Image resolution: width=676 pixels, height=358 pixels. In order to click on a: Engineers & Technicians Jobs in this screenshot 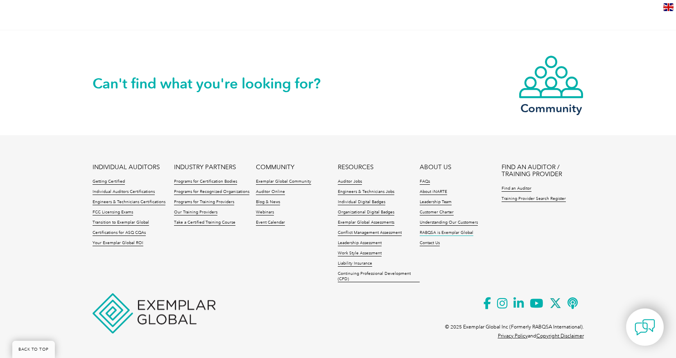, I will do `click(366, 192)`.